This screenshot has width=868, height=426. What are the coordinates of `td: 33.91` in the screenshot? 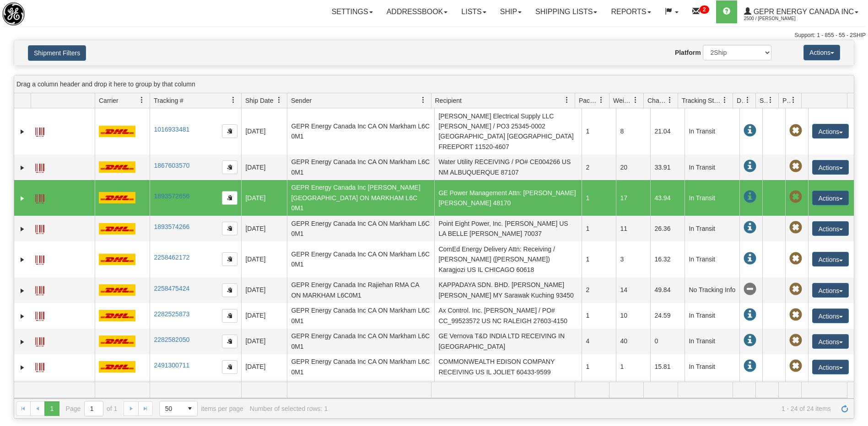 It's located at (667, 167).